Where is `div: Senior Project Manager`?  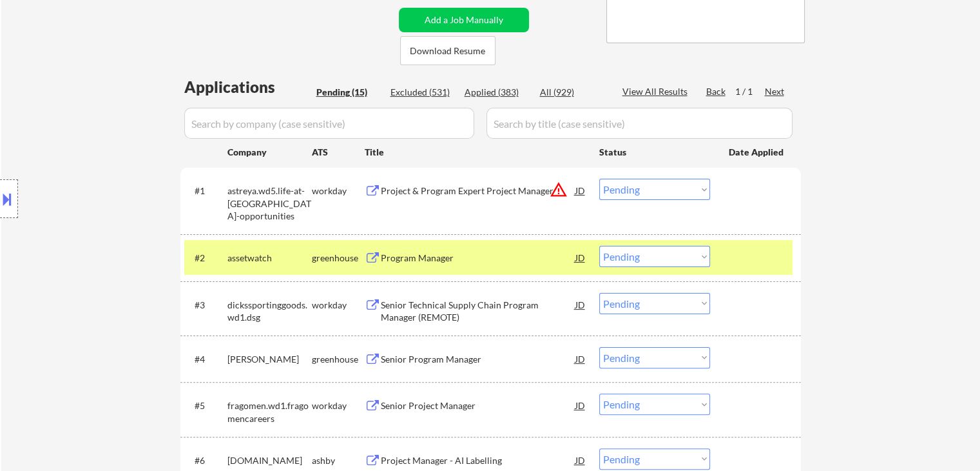 div: Senior Project Manager is located at coordinates (478, 406).